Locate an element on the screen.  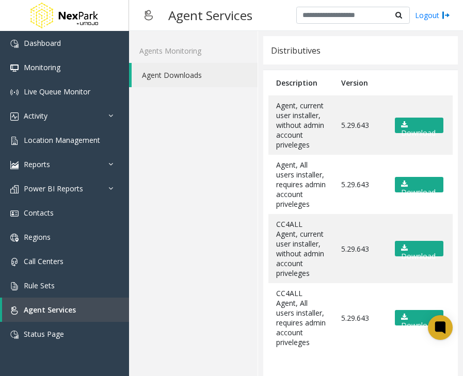
a: Logout is located at coordinates (432, 15).